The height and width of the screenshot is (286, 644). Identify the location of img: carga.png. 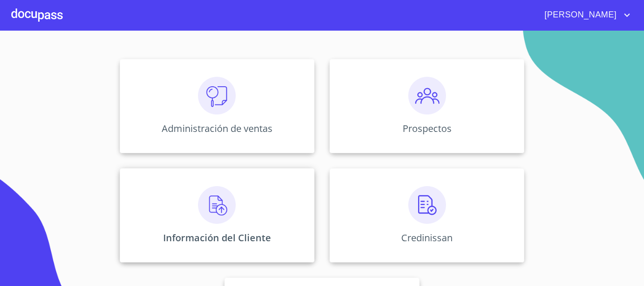
(217, 205).